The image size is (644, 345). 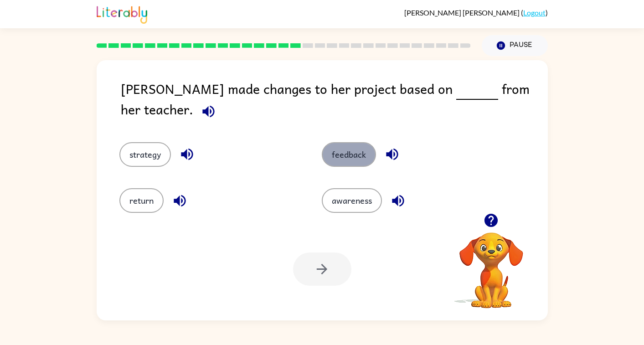 I want to click on img: Literably, so click(x=122, y=14).